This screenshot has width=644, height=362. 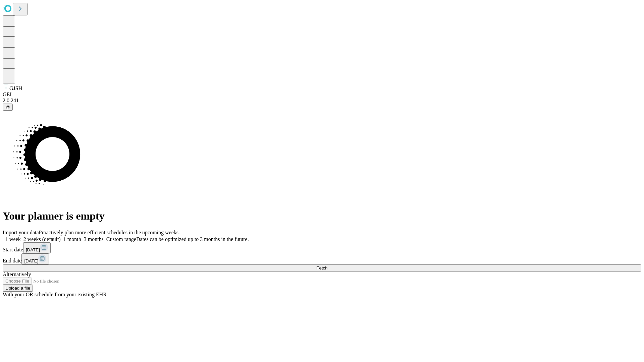 What do you see at coordinates (322, 268) in the screenshot?
I see `span: Fetch` at bounding box center [322, 268].